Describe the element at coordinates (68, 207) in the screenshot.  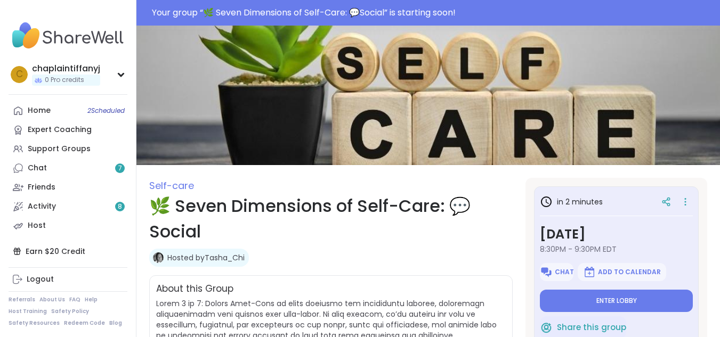
I see `a: Activity8` at that location.